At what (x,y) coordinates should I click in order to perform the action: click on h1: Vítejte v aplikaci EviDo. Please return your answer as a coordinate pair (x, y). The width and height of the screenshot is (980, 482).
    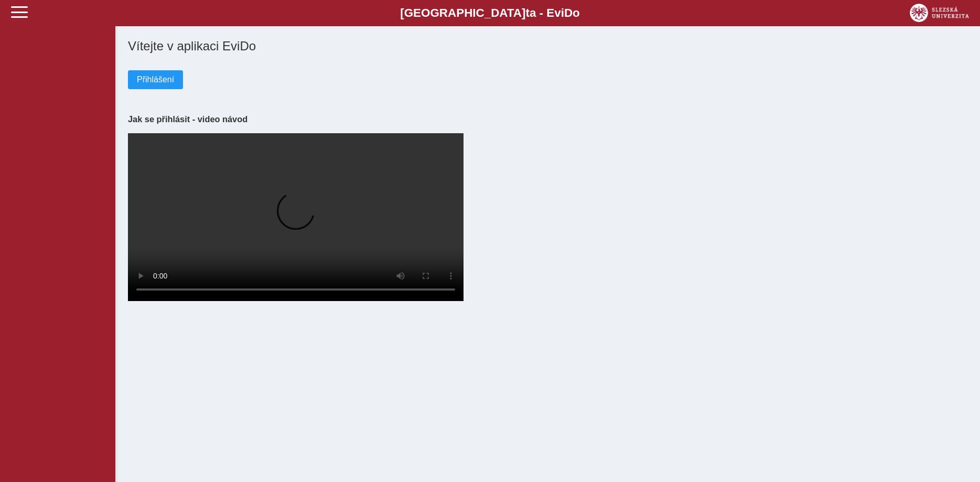
    Looking at the image, I should click on (547, 46).